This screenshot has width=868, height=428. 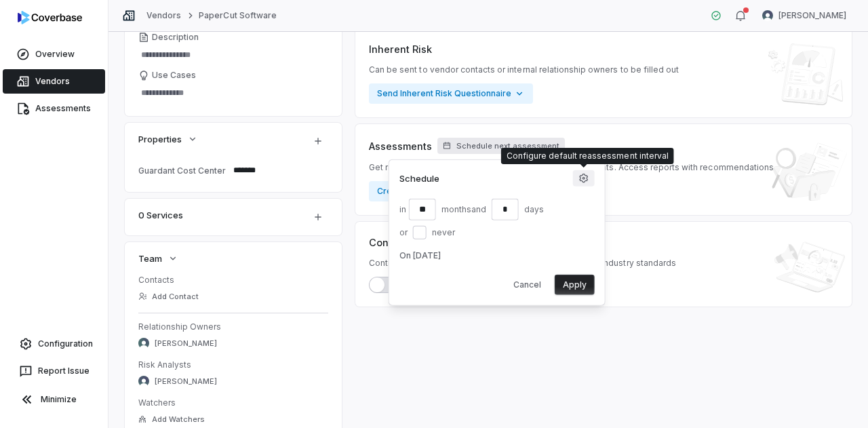 I want to click on span: in, so click(x=402, y=209).